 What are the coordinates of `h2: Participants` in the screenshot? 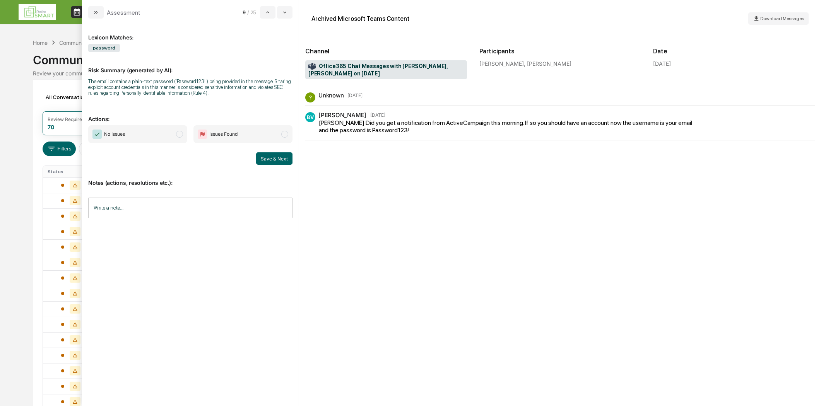 It's located at (560, 51).